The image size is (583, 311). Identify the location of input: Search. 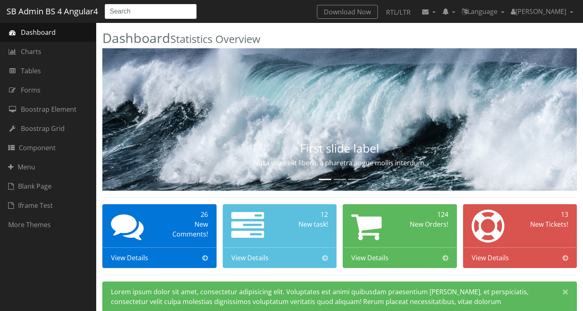
(151, 11).